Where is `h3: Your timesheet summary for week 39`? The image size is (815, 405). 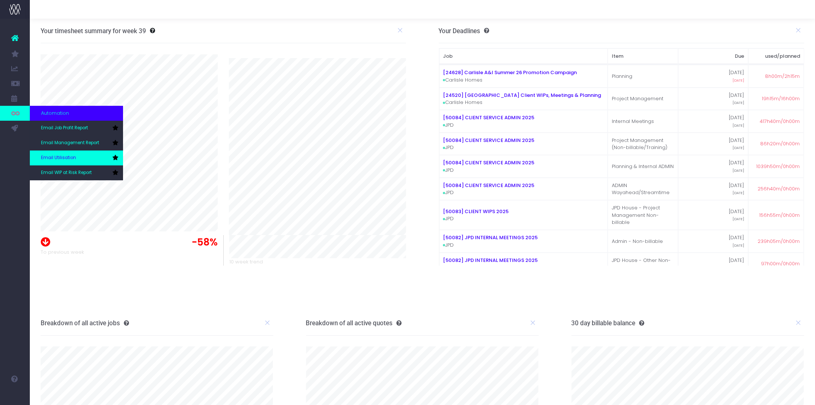
h3: Your timesheet summary for week 39 is located at coordinates (93, 31).